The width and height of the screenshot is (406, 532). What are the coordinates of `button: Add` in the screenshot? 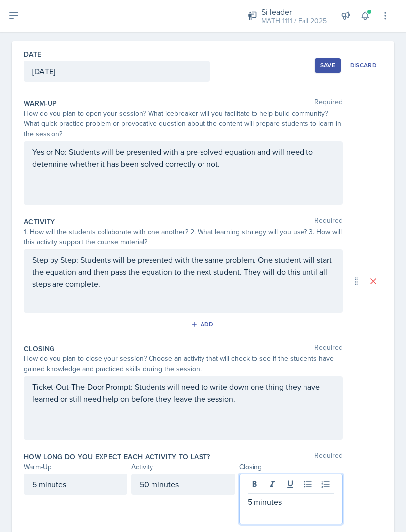 It's located at (203, 324).